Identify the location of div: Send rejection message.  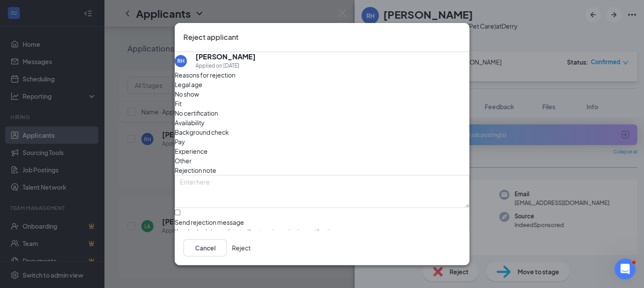
(322, 222).